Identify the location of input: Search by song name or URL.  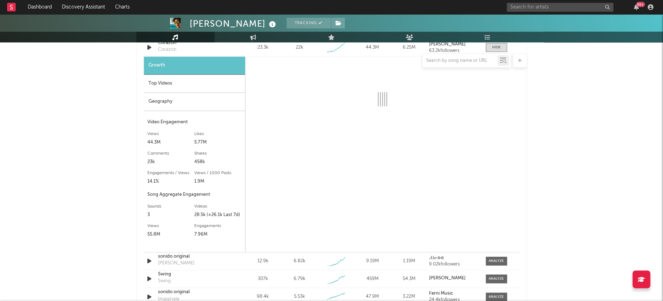
(460, 61).